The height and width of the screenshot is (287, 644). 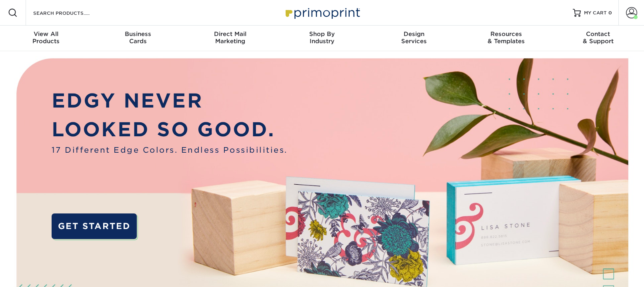 What do you see at coordinates (598, 34) in the screenshot?
I see `span: Contact` at bounding box center [598, 34].